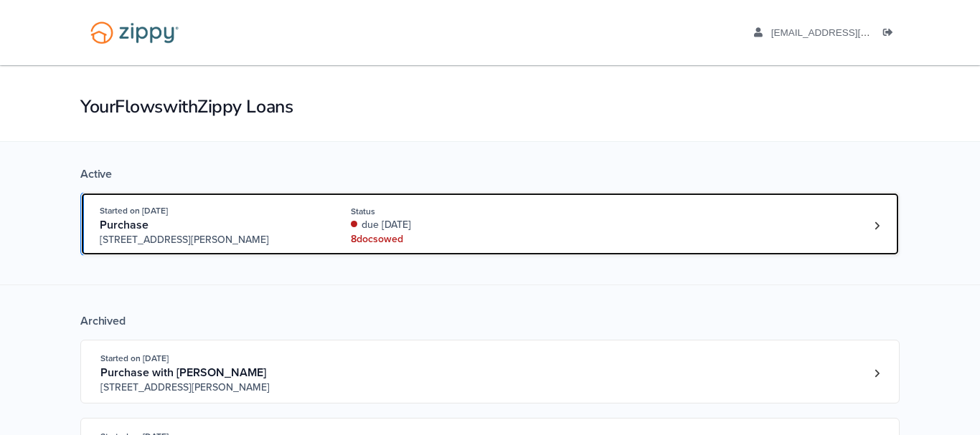 The width and height of the screenshot is (980, 435). What do you see at coordinates (891, 34) in the screenshot?
I see `a: Log out` at bounding box center [891, 34].